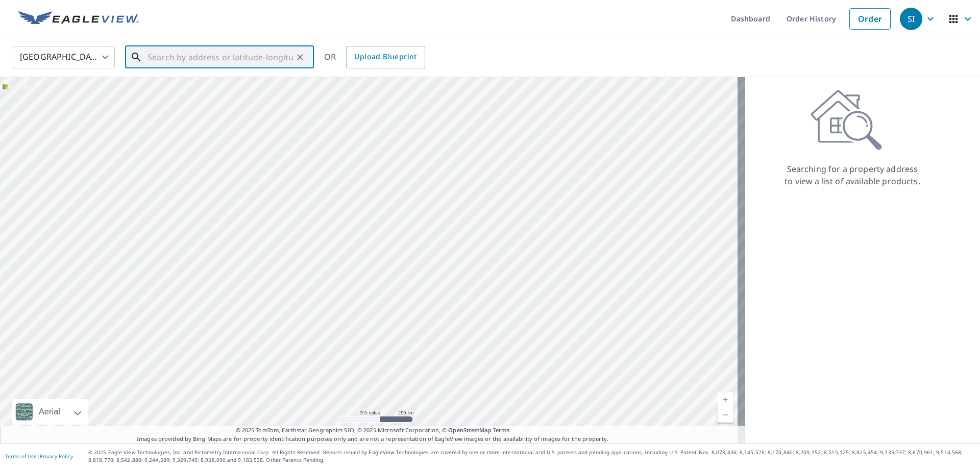 This screenshot has height=469, width=980. I want to click on p: © 2025 Eagle View Technologies, Inc. and Pictometry International Corp. All Rights Reserved. Repo..., so click(531, 456).